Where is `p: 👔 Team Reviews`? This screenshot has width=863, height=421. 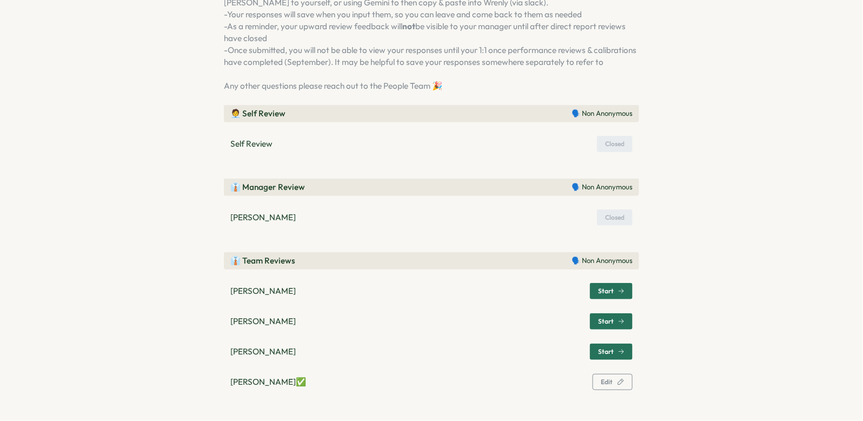 p: 👔 Team Reviews is located at coordinates (263, 261).